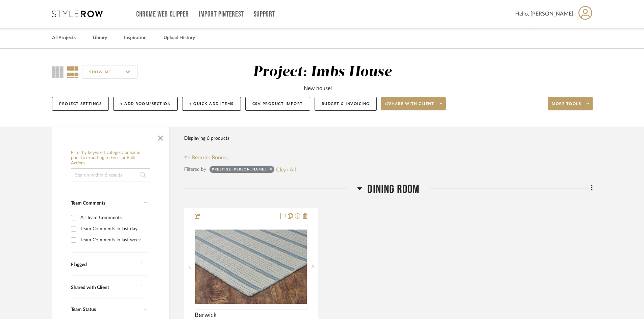  I want to click on a: All Projects, so click(64, 38).